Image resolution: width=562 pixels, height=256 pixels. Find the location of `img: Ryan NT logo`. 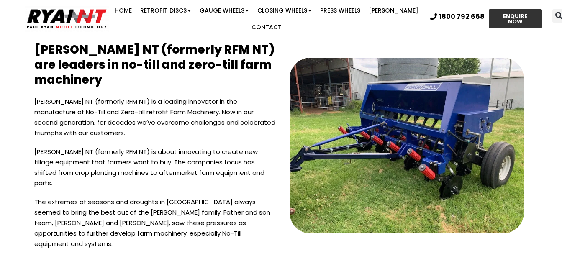

img: Ryan NT logo is located at coordinates (67, 19).